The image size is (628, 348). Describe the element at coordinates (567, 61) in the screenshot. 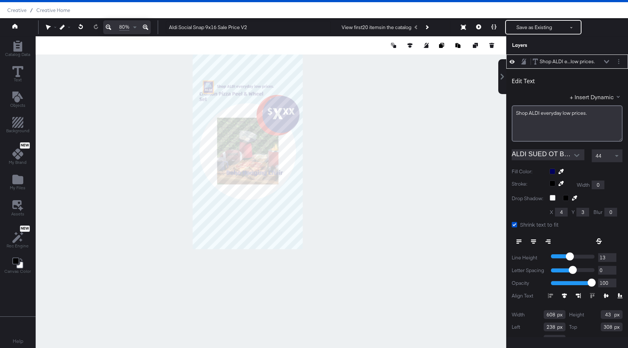

I see `div: Shop ALDI e...low prices.` at that location.